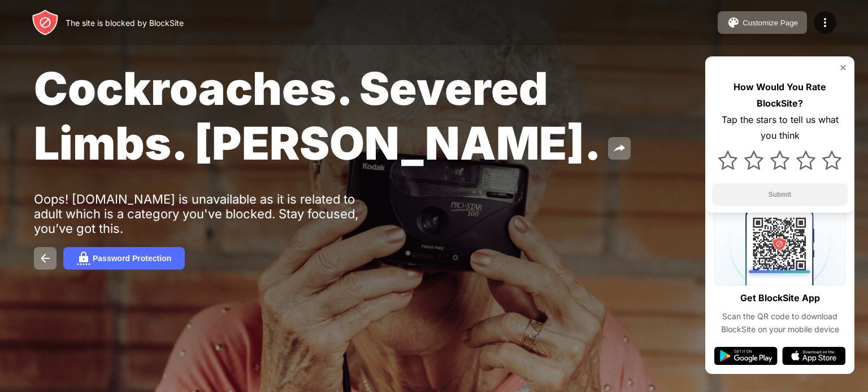 Image resolution: width=868 pixels, height=392 pixels. What do you see at coordinates (814, 356) in the screenshot?
I see `img: app-store.svg` at bounding box center [814, 356].